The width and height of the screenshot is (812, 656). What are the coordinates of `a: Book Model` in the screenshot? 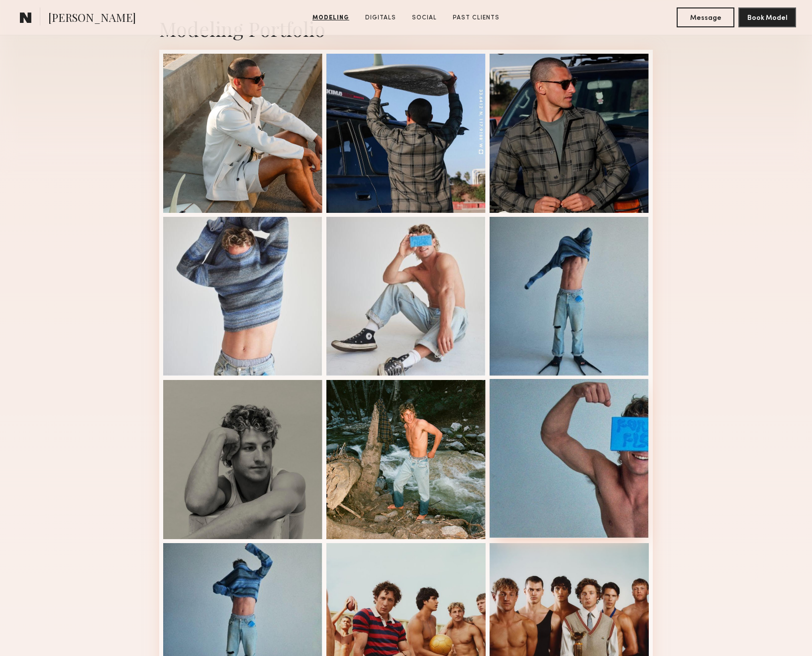 It's located at (767, 17).